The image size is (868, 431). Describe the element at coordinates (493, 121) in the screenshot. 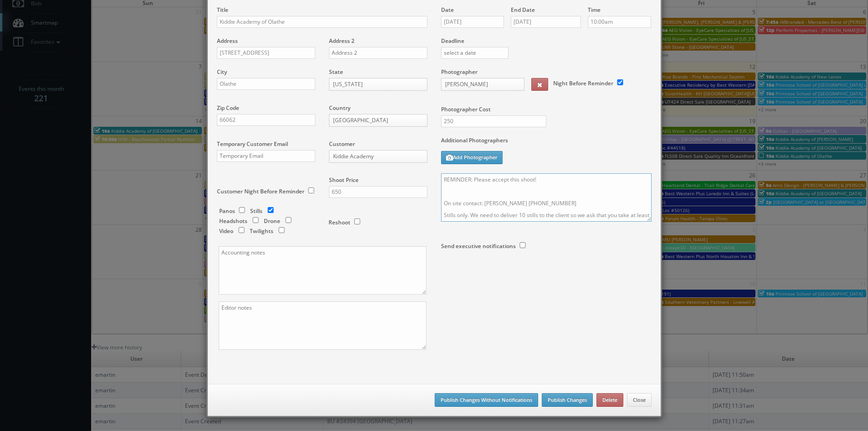

I see `input: Photographer Cost` at that location.